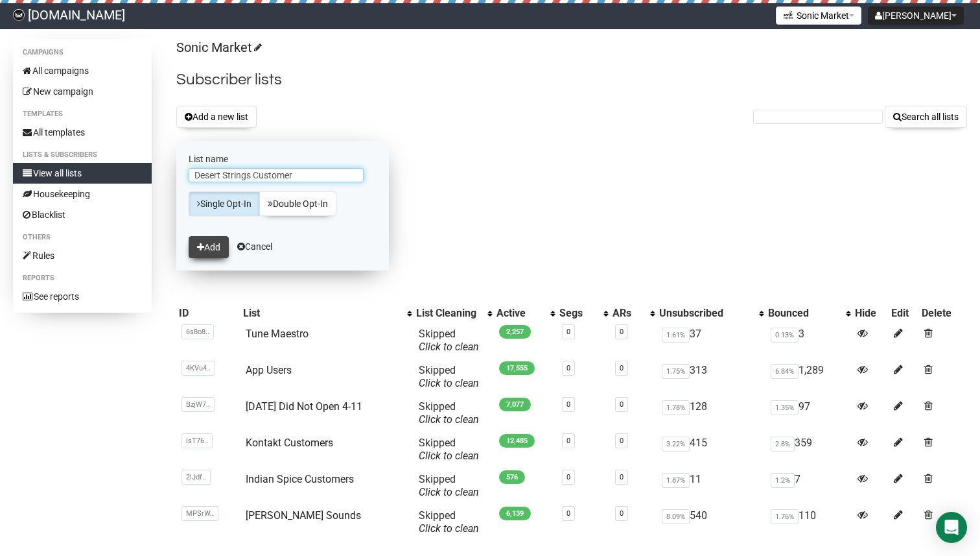  I want to click on a: Cancel, so click(254, 246).